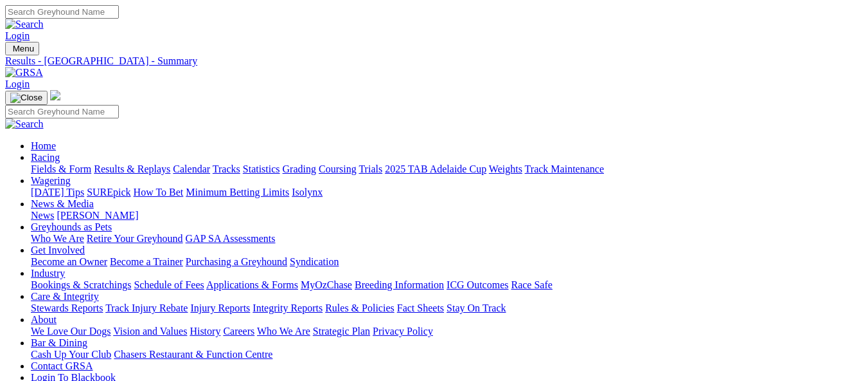 The height and width of the screenshot is (381, 868). I want to click on div: Get Involved, so click(447, 262).